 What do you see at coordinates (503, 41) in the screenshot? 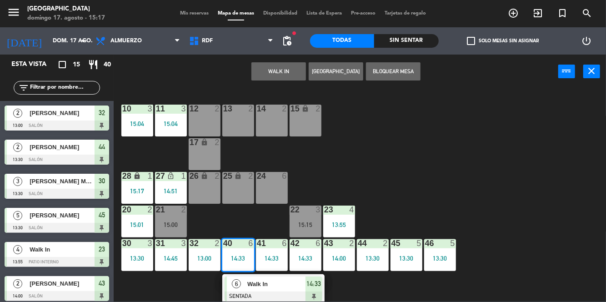
I see `label: Solo mesas sin asignar` at bounding box center [503, 41].